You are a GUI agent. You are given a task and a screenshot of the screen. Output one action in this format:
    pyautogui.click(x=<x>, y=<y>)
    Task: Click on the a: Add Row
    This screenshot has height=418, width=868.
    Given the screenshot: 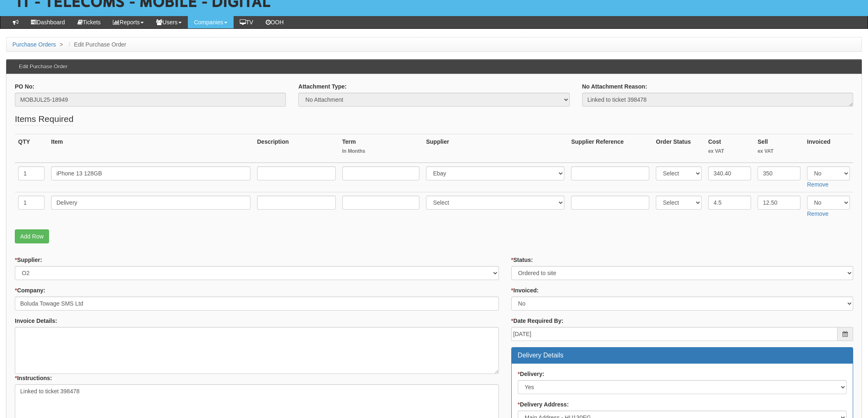 What is the action you would take?
    pyautogui.click(x=32, y=237)
    